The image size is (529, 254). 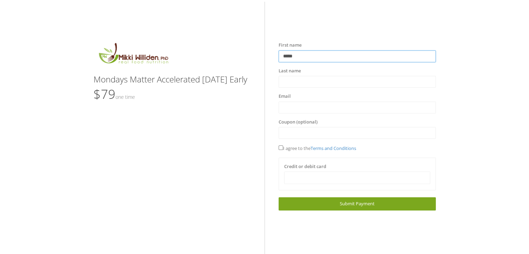 I want to click on label: Email, so click(x=285, y=96).